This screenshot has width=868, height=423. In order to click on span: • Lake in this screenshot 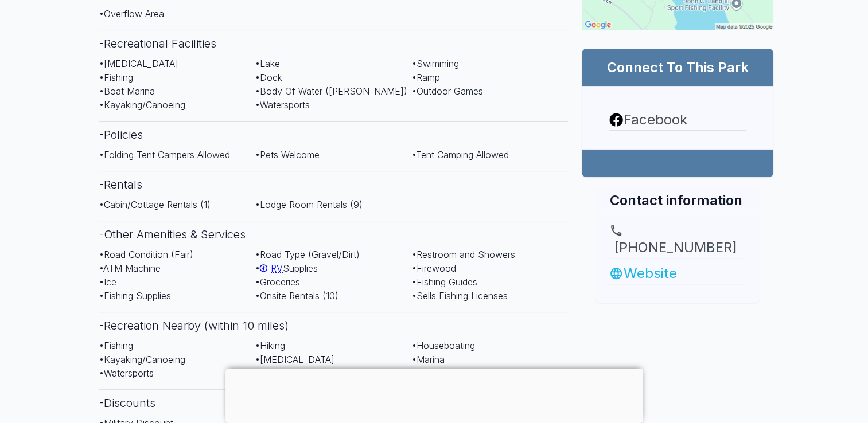, I will do `click(267, 63)`.